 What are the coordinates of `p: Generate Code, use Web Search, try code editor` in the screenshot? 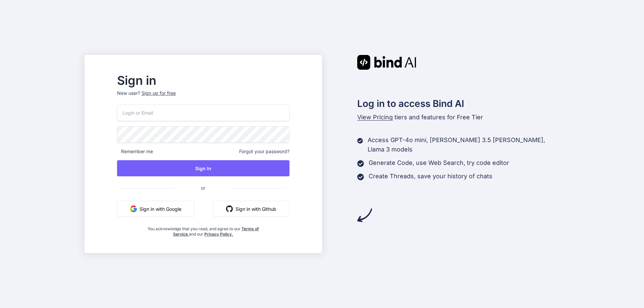 It's located at (439, 163).